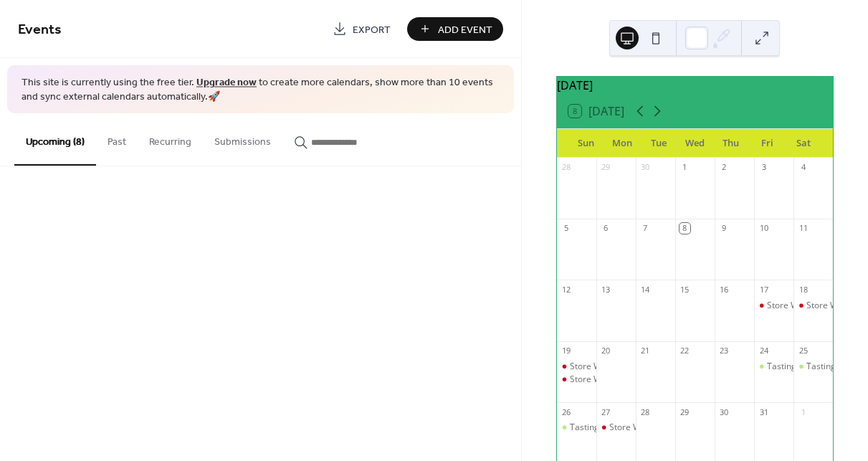 This screenshot has height=461, width=868. I want to click on div: Mon, so click(622, 144).